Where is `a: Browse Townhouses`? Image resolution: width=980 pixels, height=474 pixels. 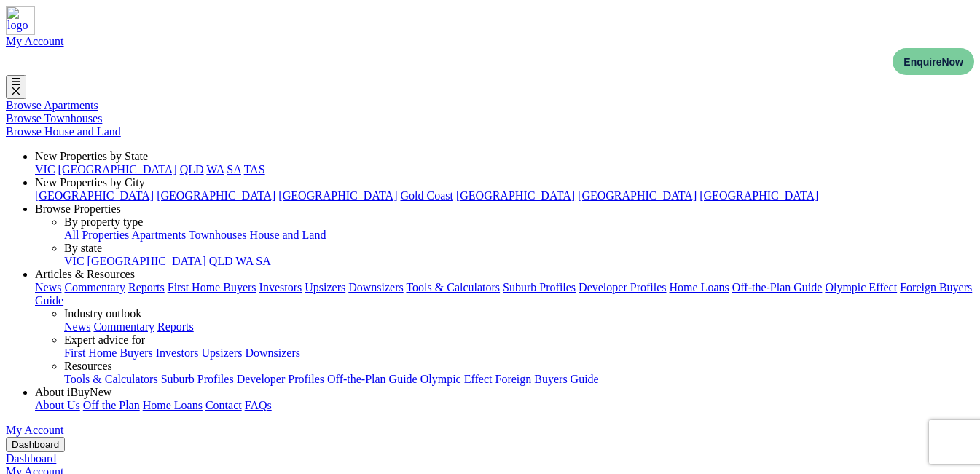 a: Browse Townhouses is located at coordinates (54, 118).